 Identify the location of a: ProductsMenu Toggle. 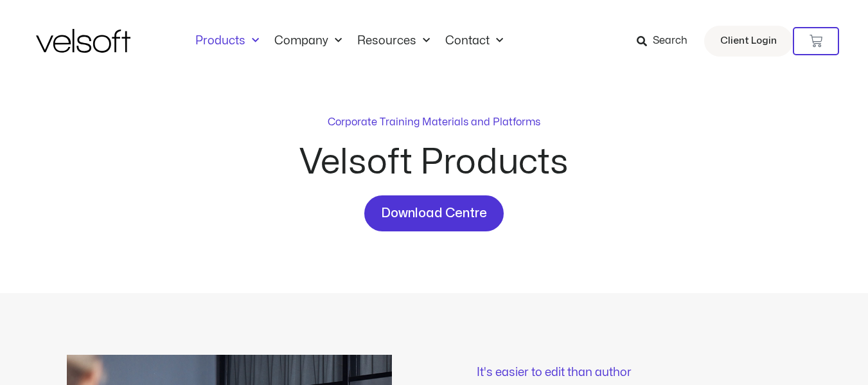
(227, 41).